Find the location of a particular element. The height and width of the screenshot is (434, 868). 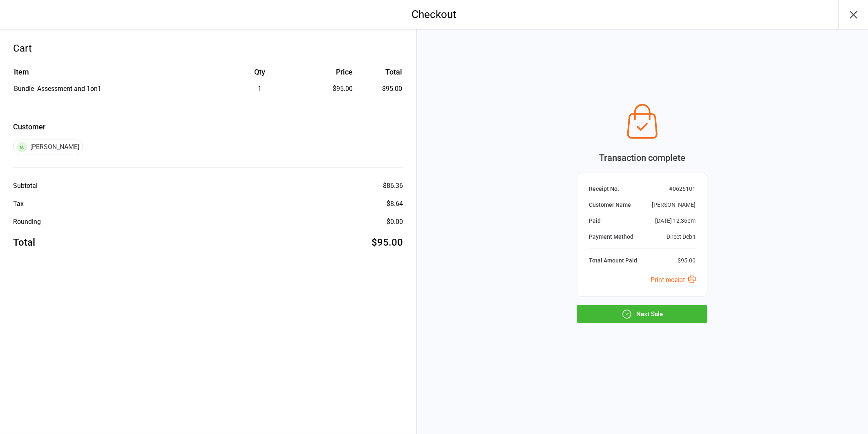

div: Total Amount Paid is located at coordinates (613, 260).